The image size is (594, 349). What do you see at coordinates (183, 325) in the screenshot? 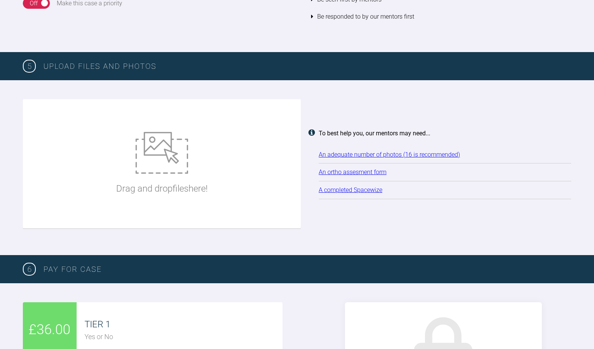
I see `div: TIER 1` at bounding box center [183, 325].